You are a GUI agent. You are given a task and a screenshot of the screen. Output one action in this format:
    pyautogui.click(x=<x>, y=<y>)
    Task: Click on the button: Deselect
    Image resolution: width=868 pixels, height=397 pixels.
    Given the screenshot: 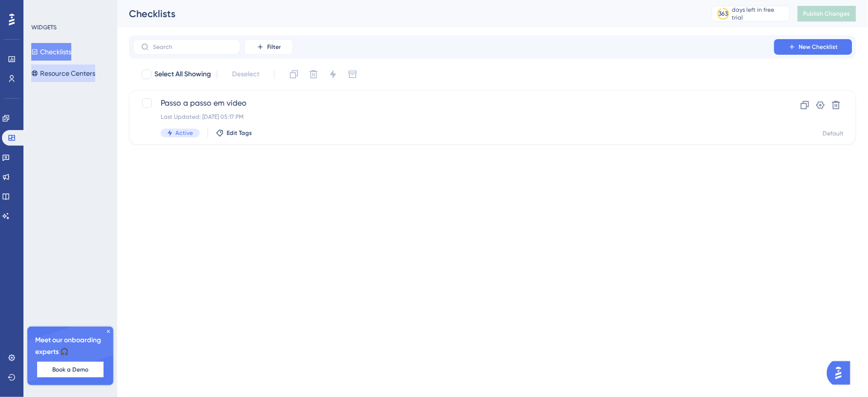 What is the action you would take?
    pyautogui.click(x=246, y=74)
    